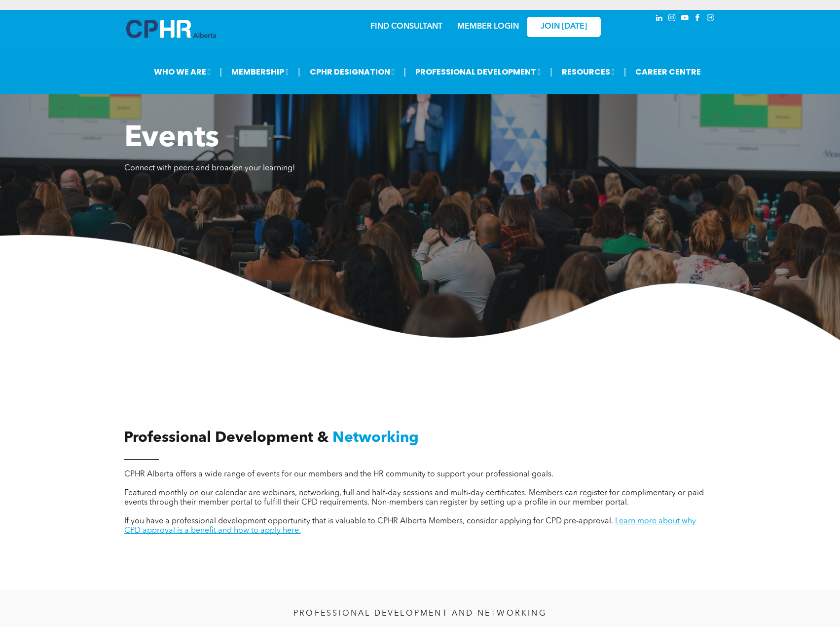 The image size is (840, 627). I want to click on span: Connect with peers and broaden your learning!, so click(210, 168).